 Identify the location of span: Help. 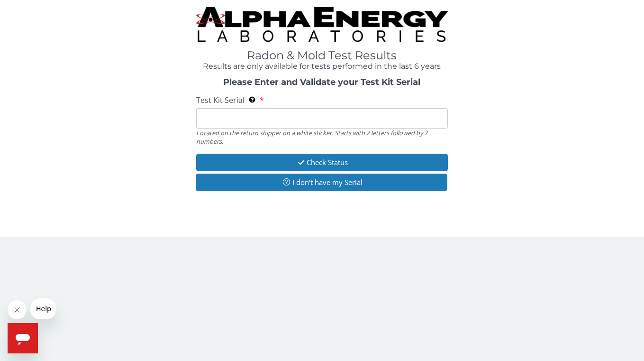
(14, 10).